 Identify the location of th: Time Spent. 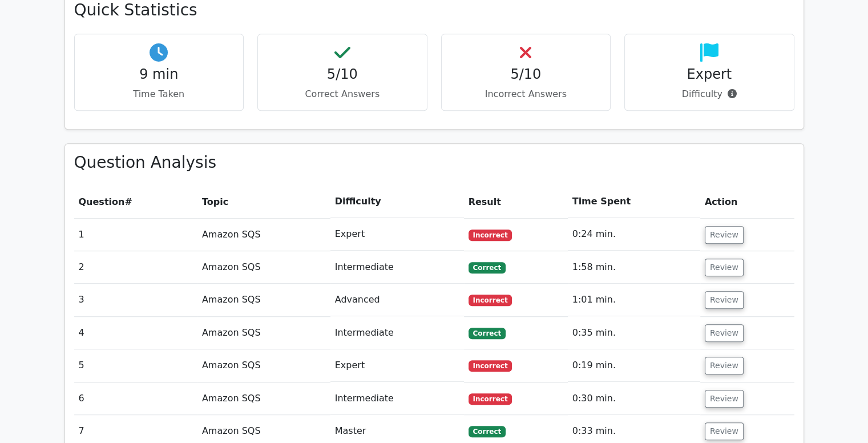
(634, 201).